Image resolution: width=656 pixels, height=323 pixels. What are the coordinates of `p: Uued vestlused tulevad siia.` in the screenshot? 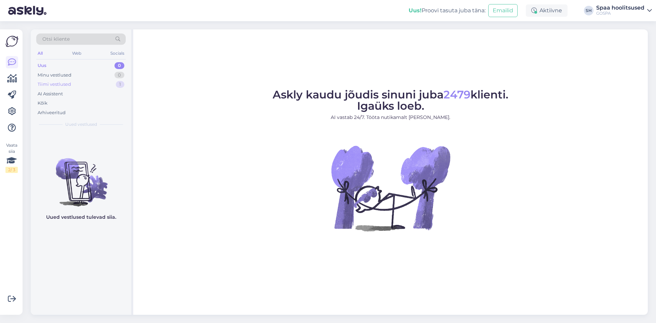 It's located at (81, 217).